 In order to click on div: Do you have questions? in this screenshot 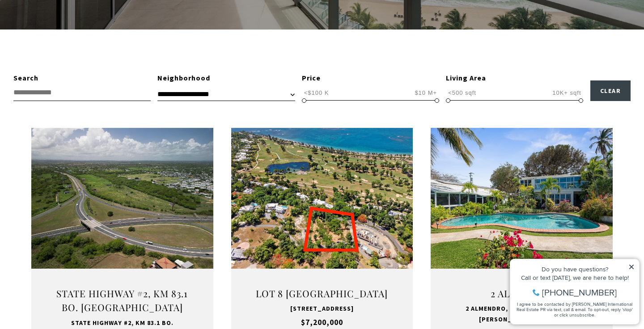, I will do `click(69, 23)`.